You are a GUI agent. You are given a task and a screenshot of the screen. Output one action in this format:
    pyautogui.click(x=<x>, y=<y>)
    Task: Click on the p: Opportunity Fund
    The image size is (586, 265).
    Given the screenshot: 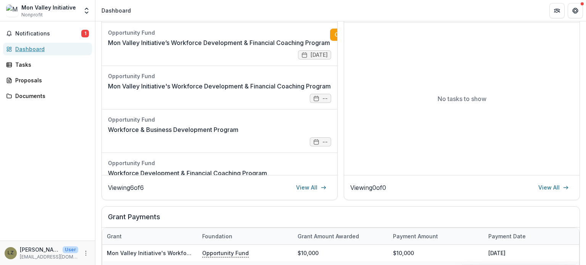 What is the action you would take?
    pyautogui.click(x=225, y=253)
    